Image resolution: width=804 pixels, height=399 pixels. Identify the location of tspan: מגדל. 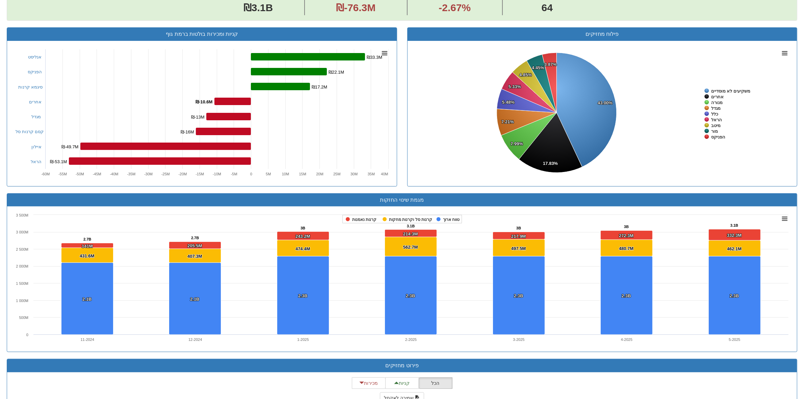
(716, 108).